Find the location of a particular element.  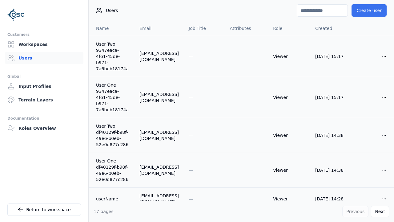

th: Role is located at coordinates (289, 28).